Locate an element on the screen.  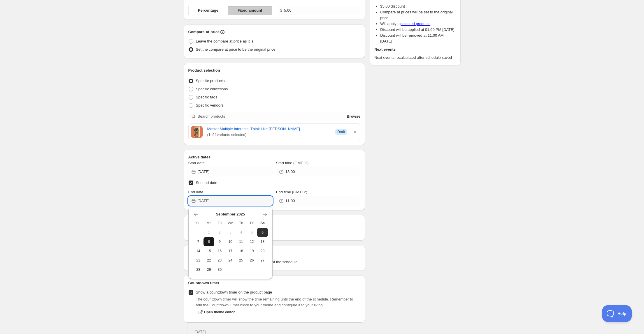
th: Wednesday is located at coordinates (230, 223).